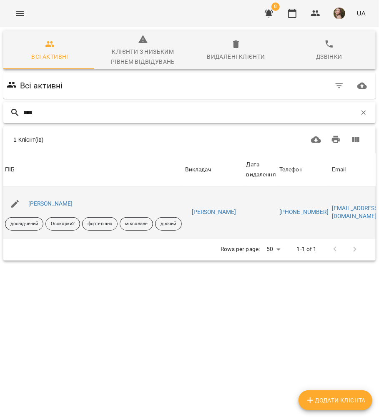 The image size is (379, 417). Describe the element at coordinates (307, 250) in the screenshot. I see `p: 1-1 of 1` at that location.